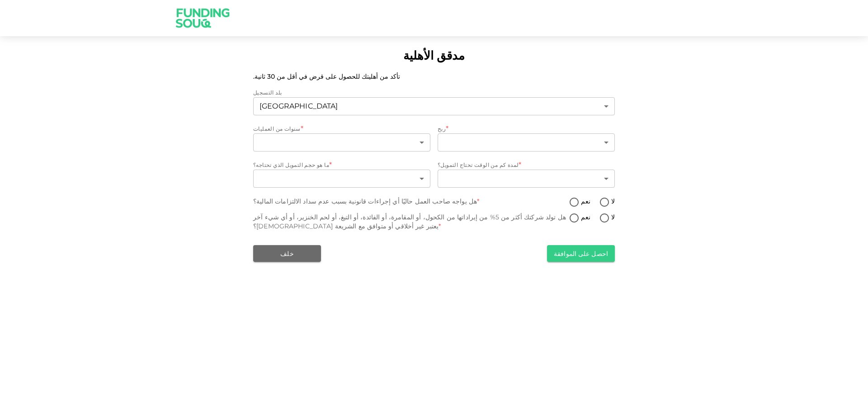 This screenshot has height=412, width=868. Describe the element at coordinates (434, 55) in the screenshot. I see `font: مدقق الأهلية` at that location.